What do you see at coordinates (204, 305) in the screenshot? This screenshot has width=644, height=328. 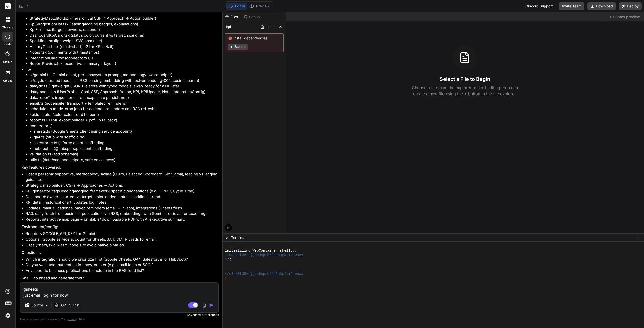 I see `img: attachment` at bounding box center [204, 305].